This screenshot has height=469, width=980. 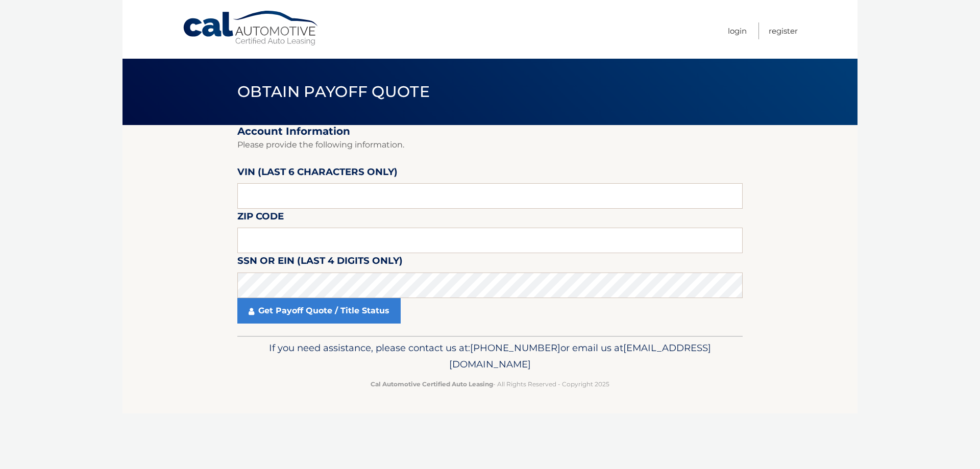 What do you see at coordinates (333, 92) in the screenshot?
I see `span: Obtain Payoff Quote` at bounding box center [333, 92].